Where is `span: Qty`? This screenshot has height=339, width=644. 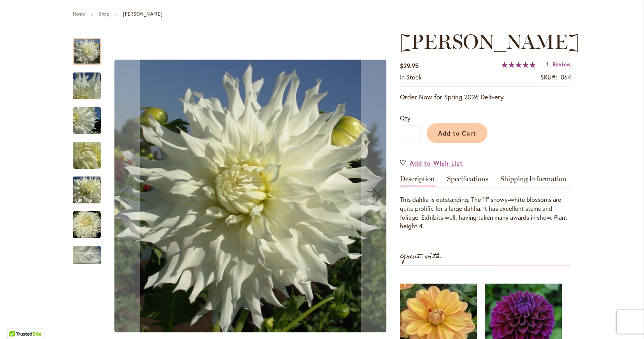 span: Qty is located at coordinates (405, 118).